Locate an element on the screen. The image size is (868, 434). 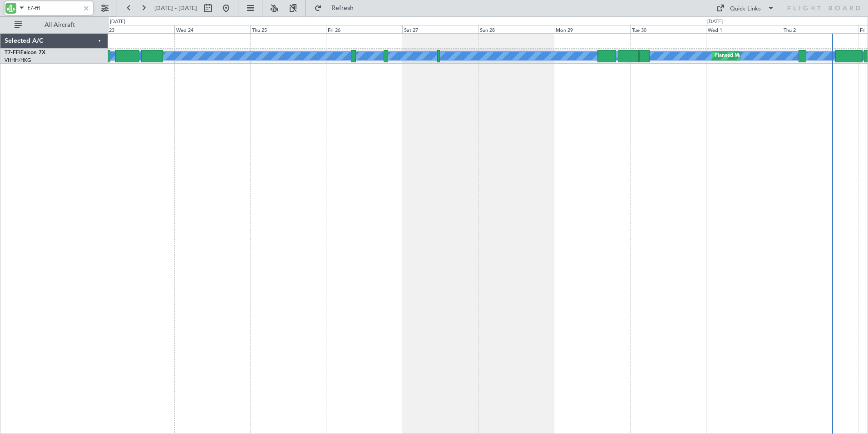
a: VHHH/HKG is located at coordinates (18, 60).